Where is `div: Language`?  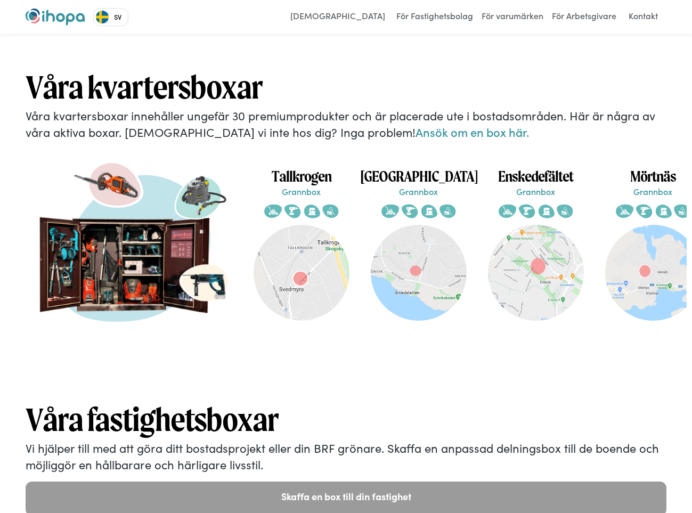
div: Language is located at coordinates (111, 17).